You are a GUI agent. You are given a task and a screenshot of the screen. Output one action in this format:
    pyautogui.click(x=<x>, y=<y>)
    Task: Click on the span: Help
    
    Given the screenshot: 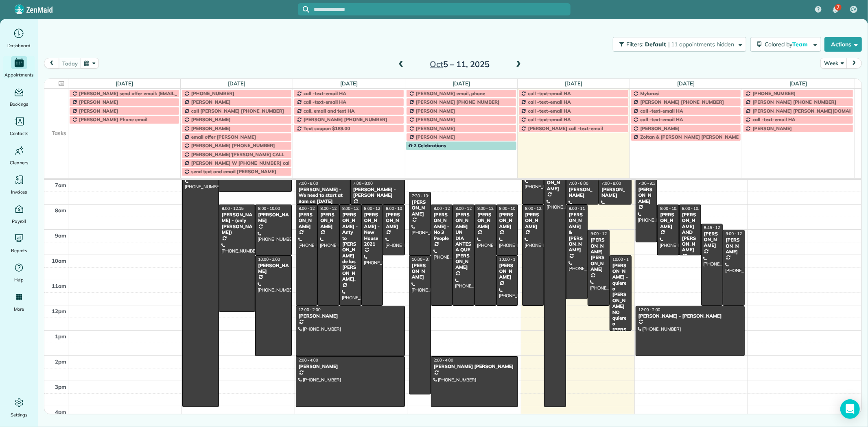 What is the action you would take?
    pyautogui.click(x=19, y=280)
    